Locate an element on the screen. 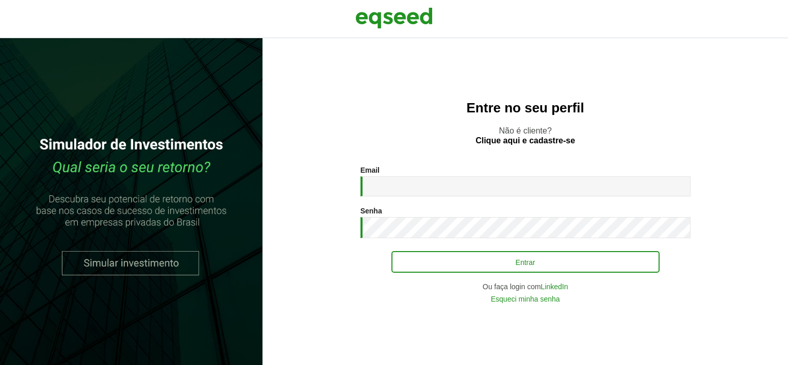 The image size is (788, 365). img: EqSeed Logo is located at coordinates (394, 18).